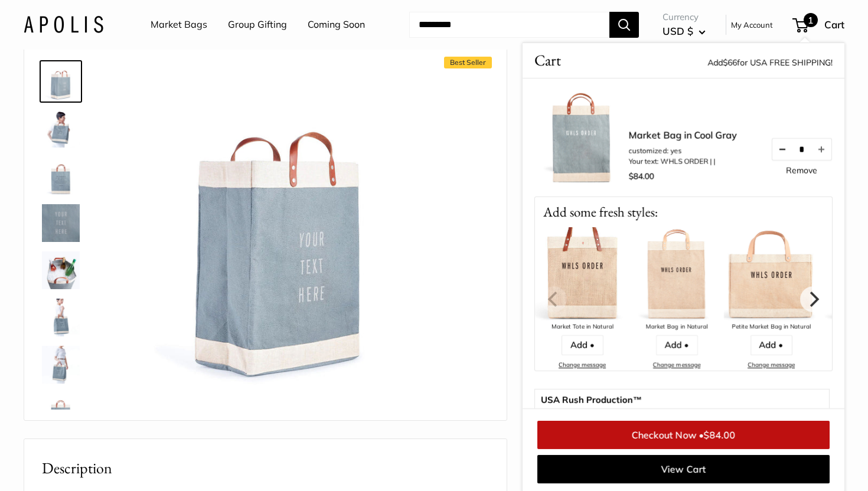 The height and width of the screenshot is (491, 868). What do you see at coordinates (682, 151) in the screenshot?
I see `li: customized: yes` at bounding box center [682, 151].